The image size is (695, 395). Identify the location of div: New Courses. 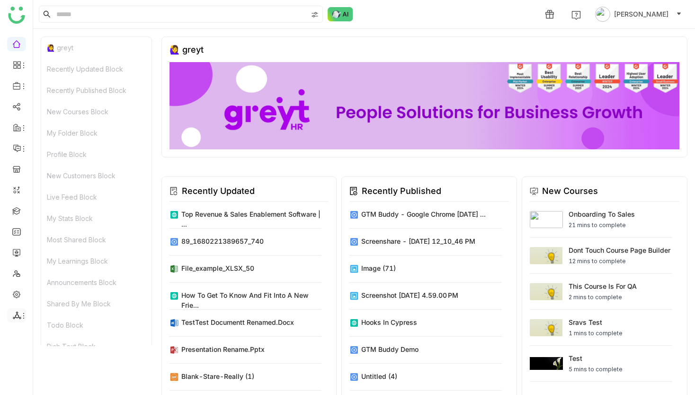
(570, 191).